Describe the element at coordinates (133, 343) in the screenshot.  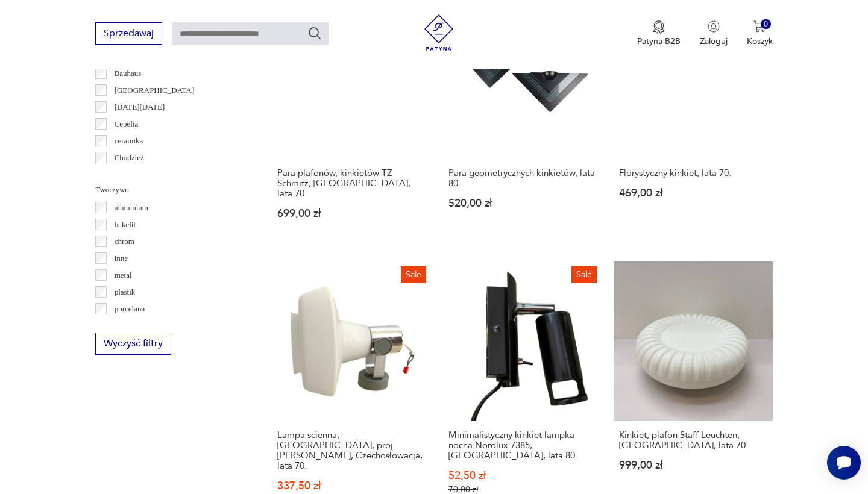
I see `button: Wyczyść filtry` at that location.